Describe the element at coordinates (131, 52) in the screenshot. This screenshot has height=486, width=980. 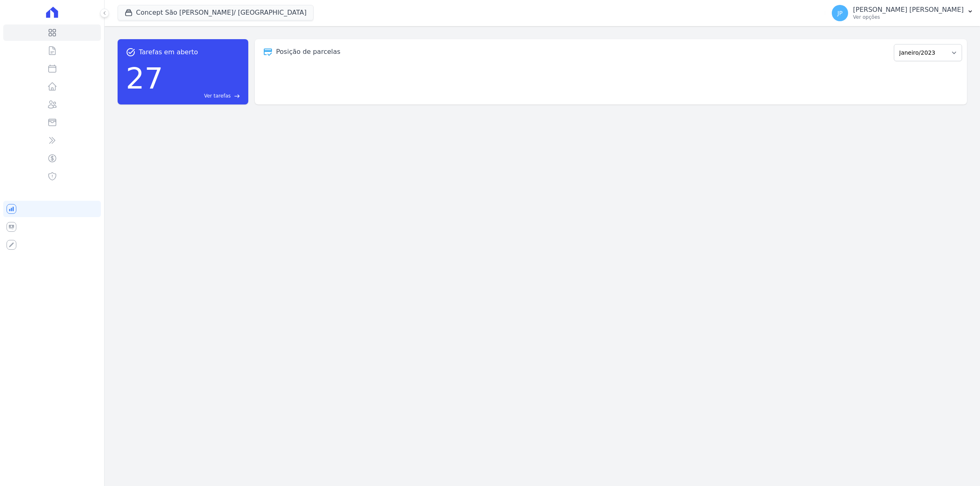
I see `span: task_alt` at that location.